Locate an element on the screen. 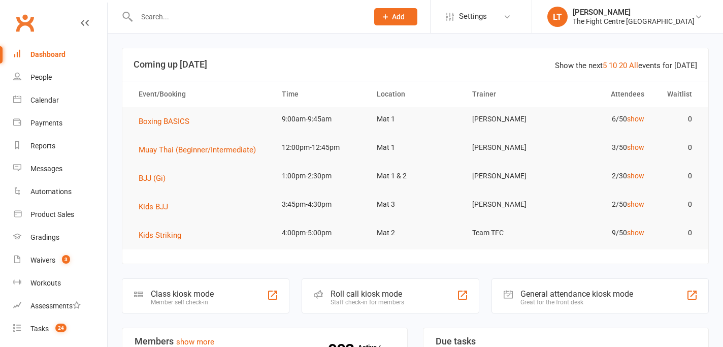 This screenshot has width=723, height=347. th: Location is located at coordinates (415, 94).